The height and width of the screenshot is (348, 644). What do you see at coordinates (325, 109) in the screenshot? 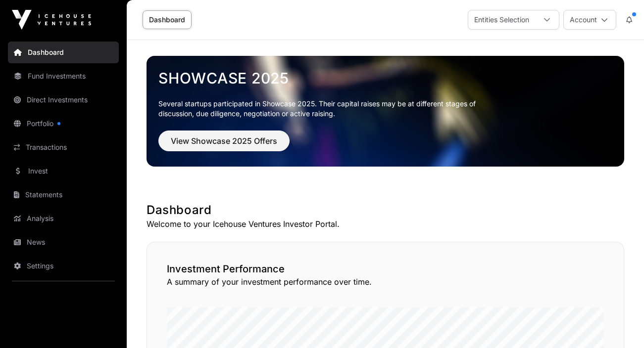
I see `p: Several startups participated in Showcase 2025. Their capital raises may be at different stages o...` at bounding box center [325, 109].